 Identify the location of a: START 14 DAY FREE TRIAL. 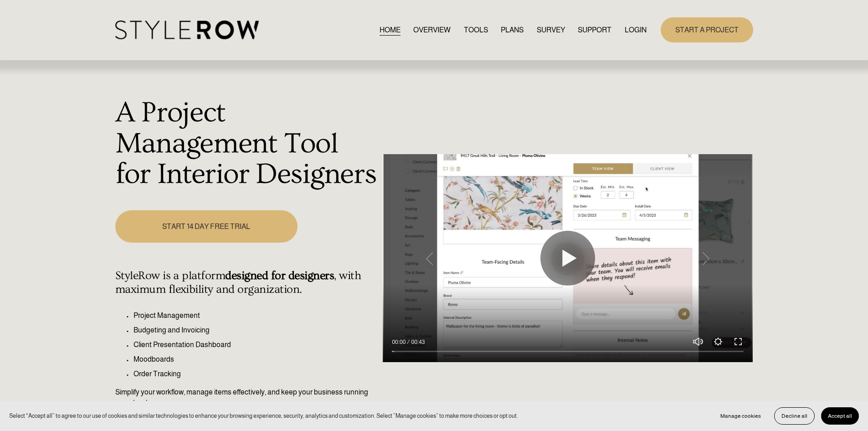
(206, 226).